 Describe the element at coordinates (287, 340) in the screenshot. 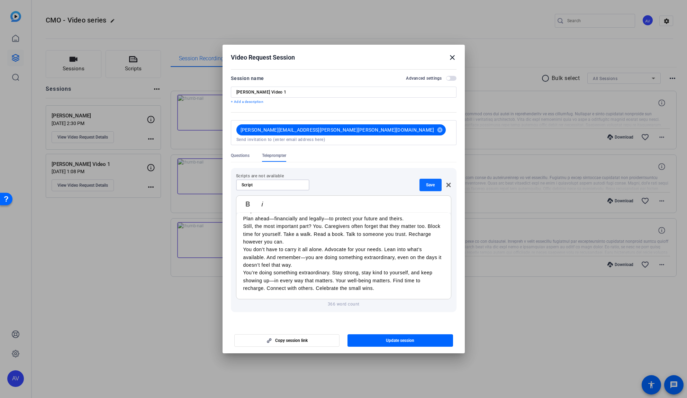

I see `button: Copy session link` at that location.